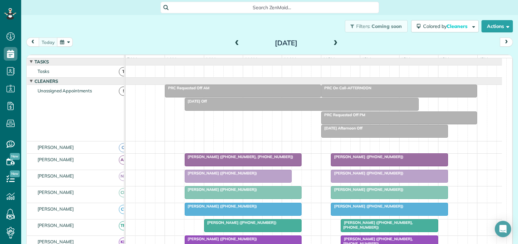  Describe the element at coordinates (343, 115) in the screenshot. I see `span: PRC Requested Off PM` at that location.